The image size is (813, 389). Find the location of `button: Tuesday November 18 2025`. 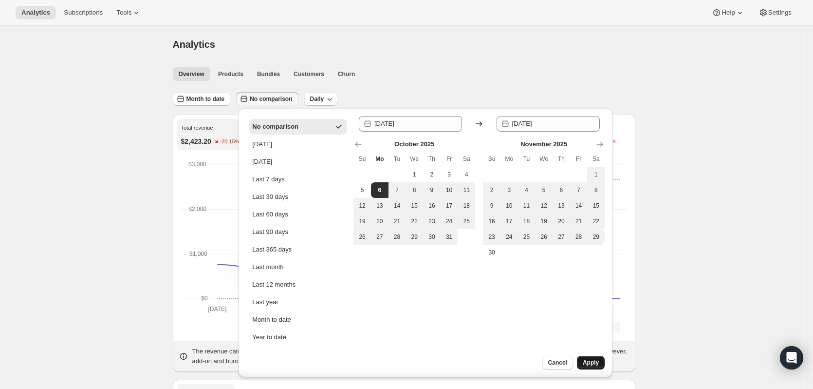

button: Tuesday November 18 2025 is located at coordinates (527, 221).